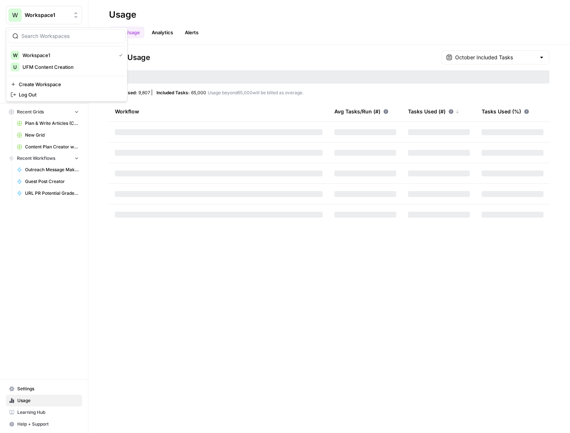 This screenshot has height=433, width=570. Describe the element at coordinates (496, 57) in the screenshot. I see `input: October Included Tasks` at that location.